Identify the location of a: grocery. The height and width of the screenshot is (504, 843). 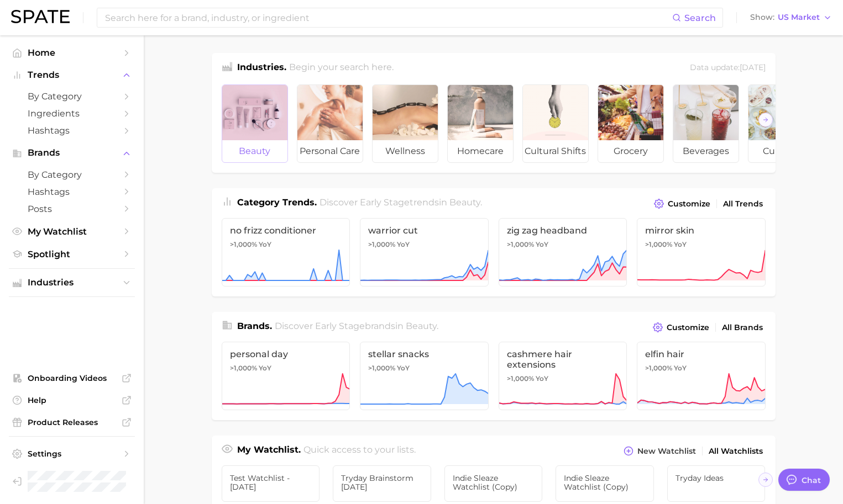
(631, 124).